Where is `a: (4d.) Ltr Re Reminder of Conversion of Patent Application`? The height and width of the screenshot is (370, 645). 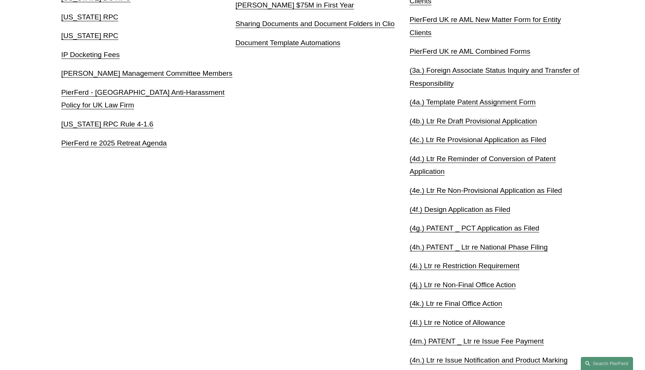
a: (4d.) Ltr Re Reminder of Conversion of Patent Application is located at coordinates (482, 165).